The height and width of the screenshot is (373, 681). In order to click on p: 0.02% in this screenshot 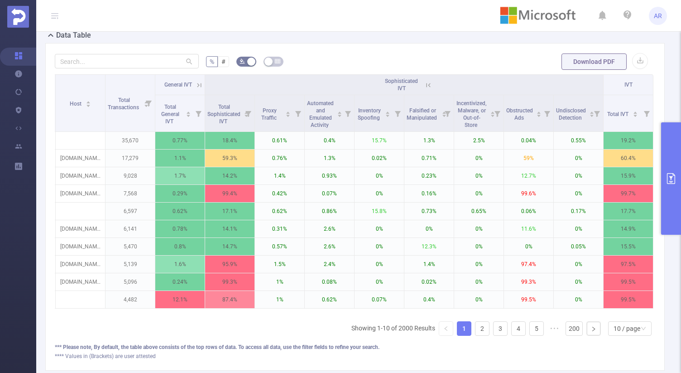, I will do `click(379, 158)`.